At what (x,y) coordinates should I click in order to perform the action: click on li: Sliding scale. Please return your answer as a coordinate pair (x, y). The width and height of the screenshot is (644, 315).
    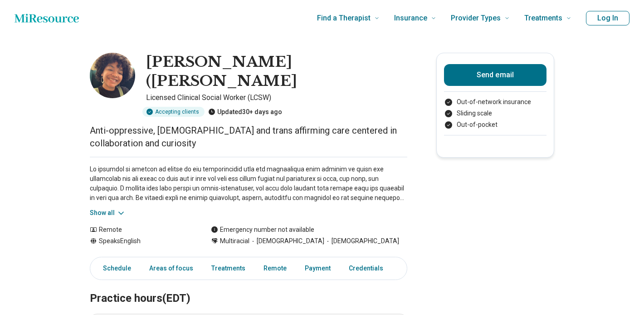
    Looking at the image, I should click on (496, 113).